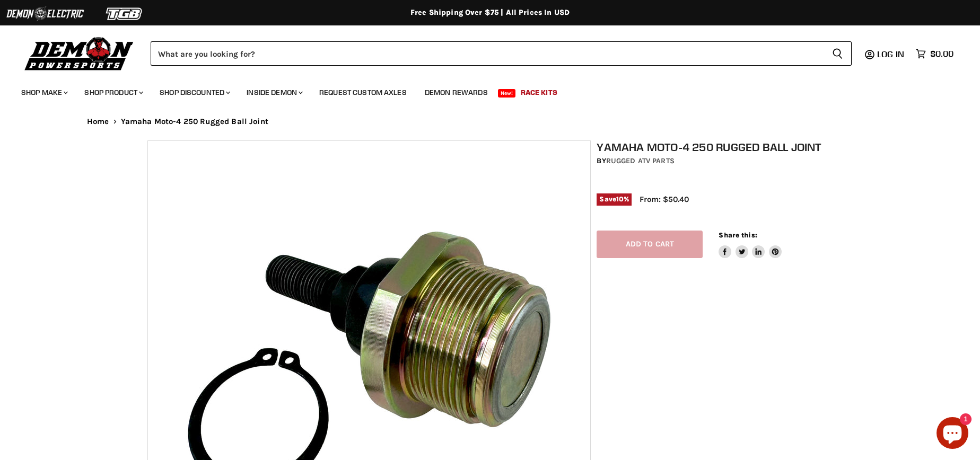 This screenshot has width=980, height=460. I want to click on span: New!, so click(507, 94).